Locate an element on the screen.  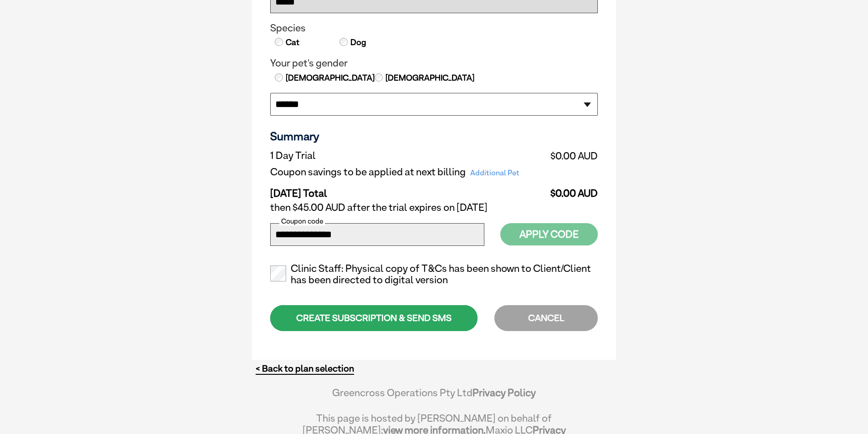
legend: Your pet's gender is located at coordinates (434, 63).